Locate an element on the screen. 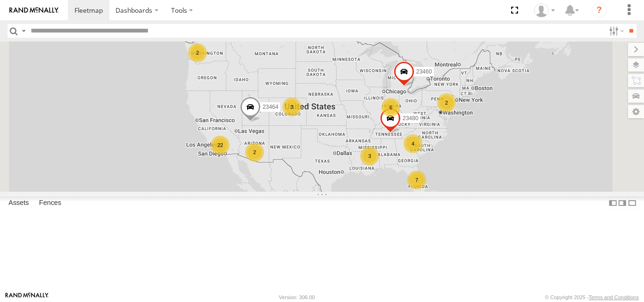 This screenshot has width=644, height=302. span: 23464 is located at coordinates (270, 107).